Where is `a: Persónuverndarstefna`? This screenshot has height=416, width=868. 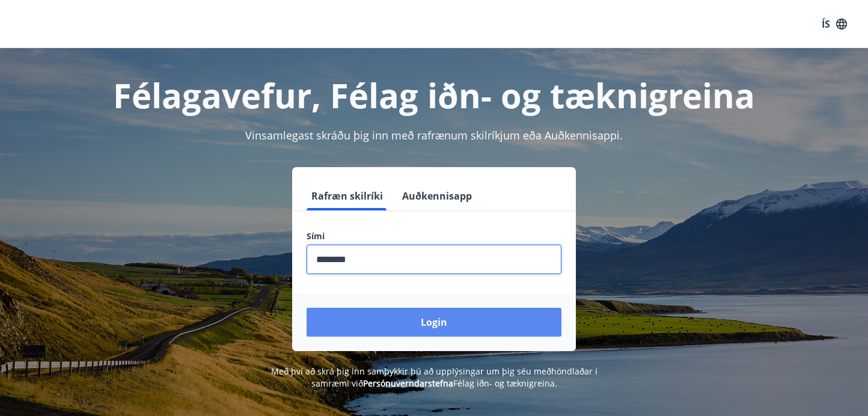
a: Persónuverndarstefna is located at coordinates (408, 382).